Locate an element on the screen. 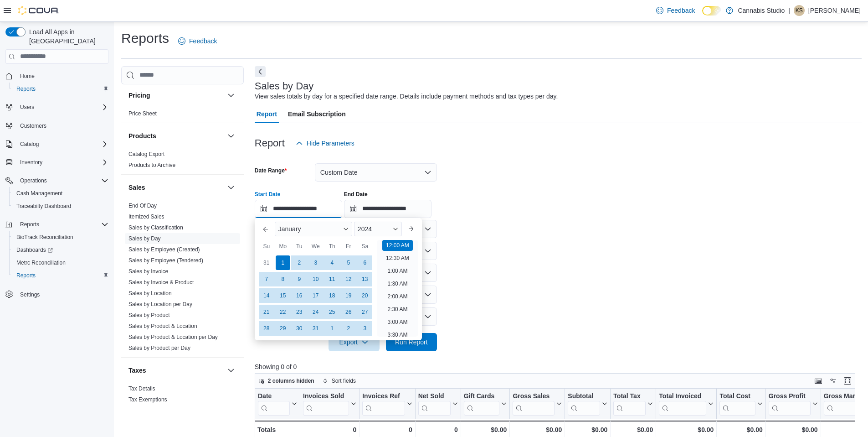  input: Press the down key to enter a popover containing a calendar. Press the escape key to close the po... is located at coordinates (298, 208).